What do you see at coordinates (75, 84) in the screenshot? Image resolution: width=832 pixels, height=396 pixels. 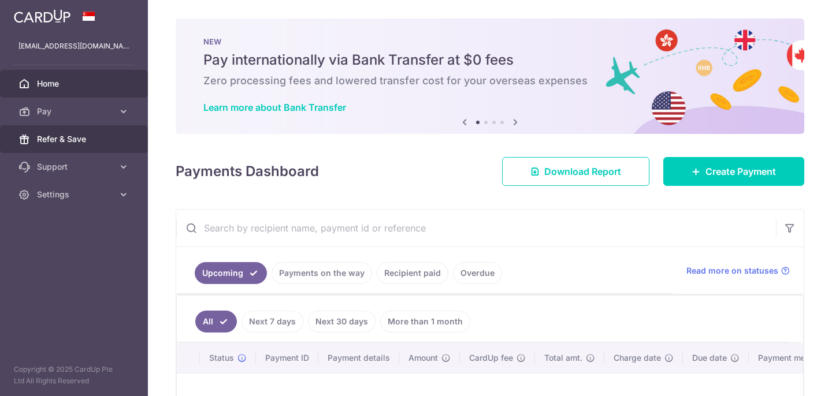 I see `span: Home` at bounding box center [75, 84].